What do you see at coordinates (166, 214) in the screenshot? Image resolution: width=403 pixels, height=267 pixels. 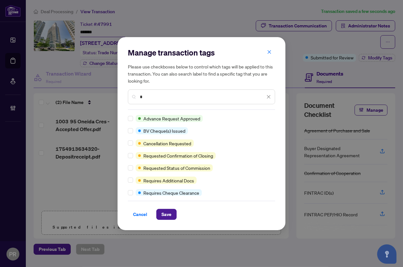 I see `span: Save` at bounding box center [166, 214].